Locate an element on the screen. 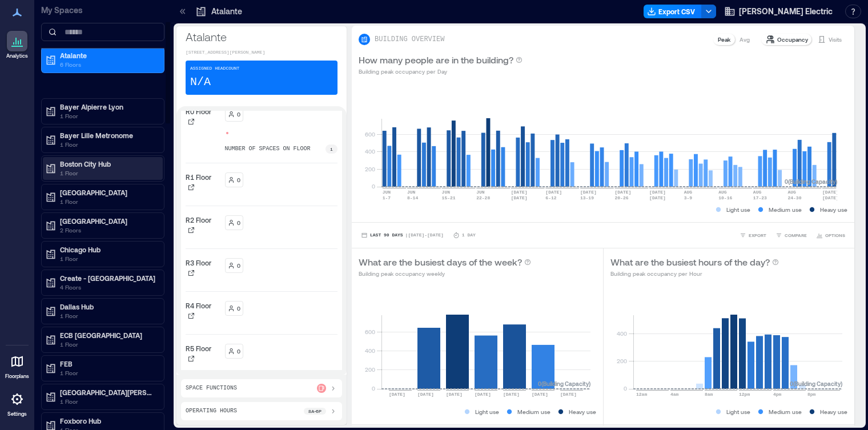 This screenshot has width=868, height=430. p: R5 Floor is located at coordinates (198, 348).